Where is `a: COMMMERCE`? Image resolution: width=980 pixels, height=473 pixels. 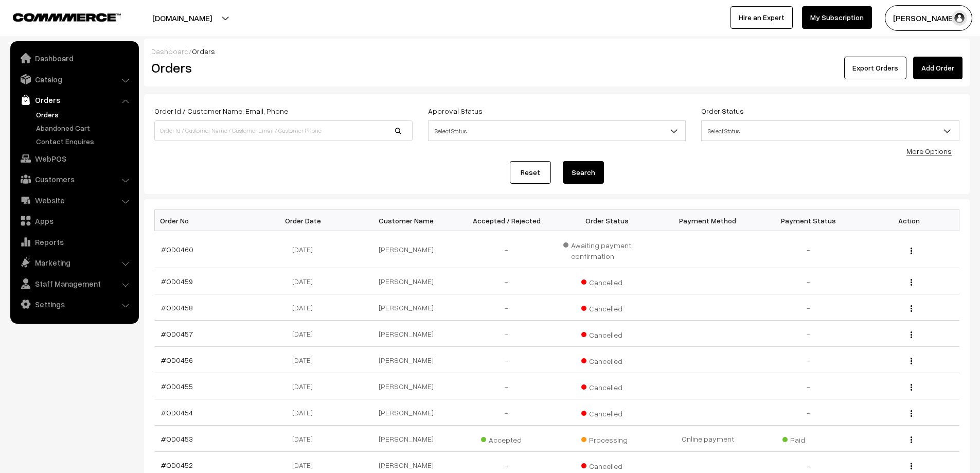 a: COMMMERCE is located at coordinates (58, 17).